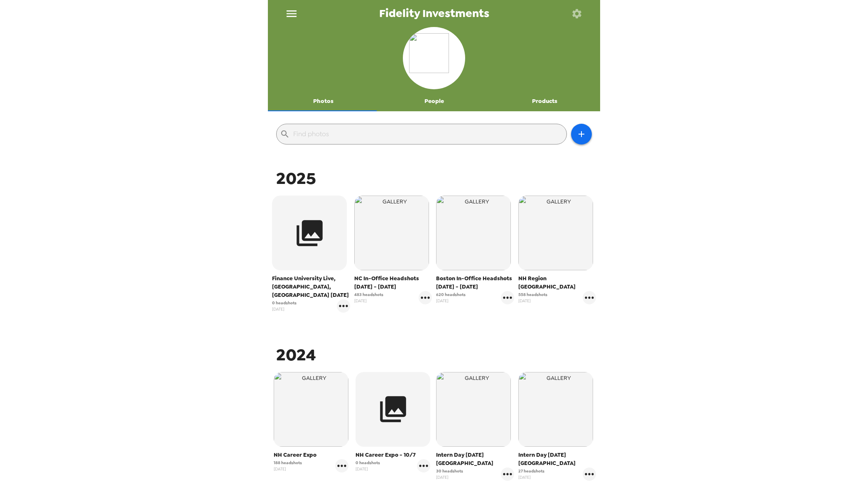 Image resolution: width=868 pixels, height=492 pixels. What do you see at coordinates (428, 134) in the screenshot?
I see `input: Find photos` at bounding box center [428, 134].